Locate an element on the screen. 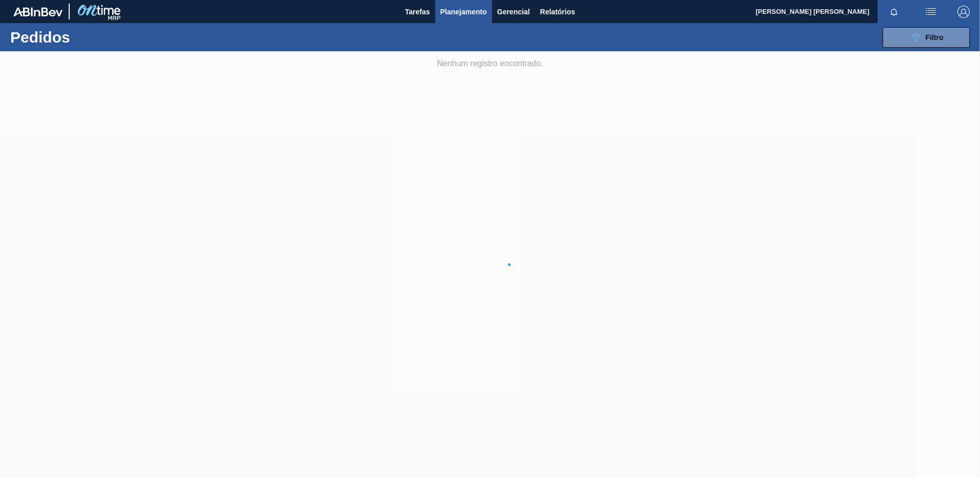  span: Planejamento is located at coordinates (463, 12).